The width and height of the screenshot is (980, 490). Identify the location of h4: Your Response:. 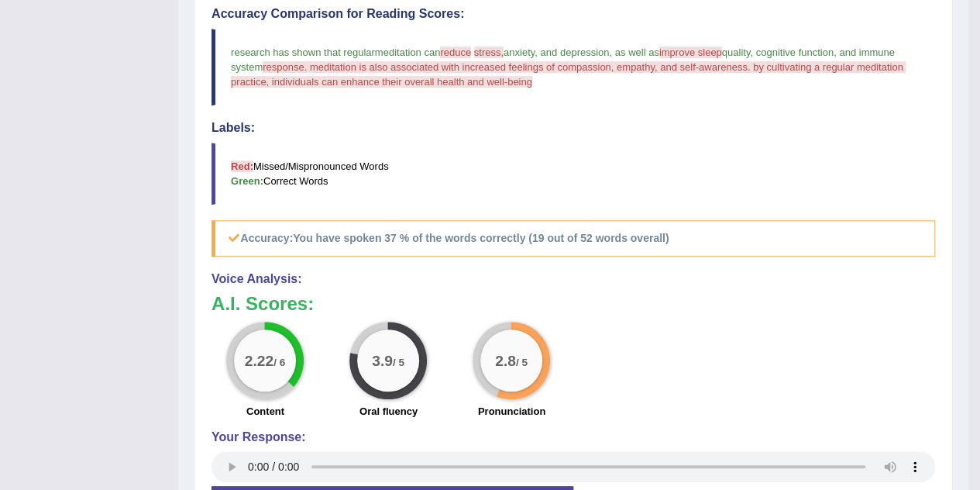
(573, 437).